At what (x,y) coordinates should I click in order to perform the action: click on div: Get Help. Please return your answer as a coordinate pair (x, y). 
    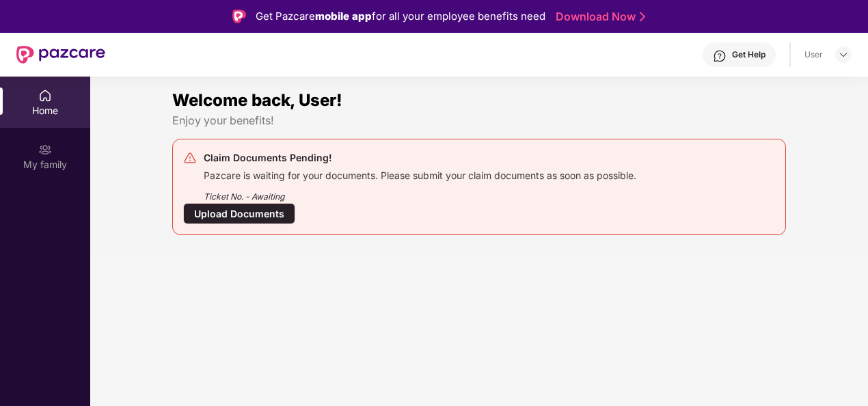
    Looking at the image, I should click on (748, 55).